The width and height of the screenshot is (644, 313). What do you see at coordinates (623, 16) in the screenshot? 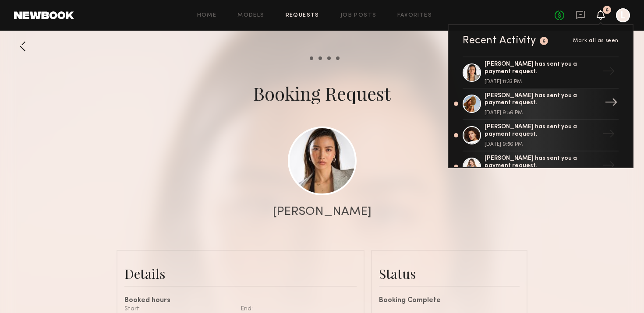
I see `a: L` at bounding box center [623, 16].